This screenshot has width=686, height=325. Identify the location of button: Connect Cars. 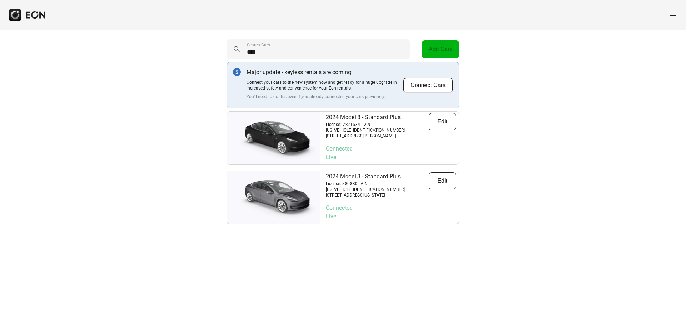
(428, 85).